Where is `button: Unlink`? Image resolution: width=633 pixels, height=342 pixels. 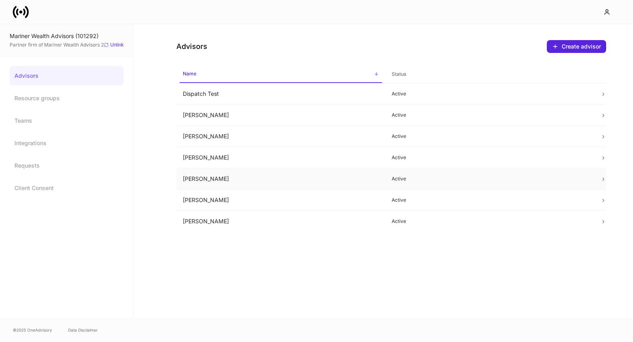 button: Unlink is located at coordinates (114, 45).